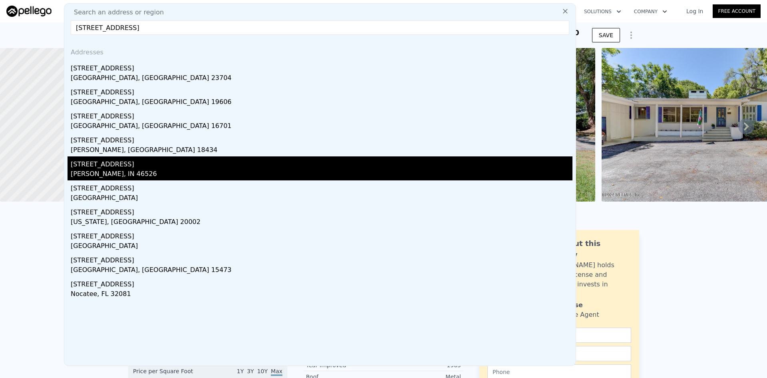 Image resolution: width=767 pixels, height=378 pixels. What do you see at coordinates (587, 249) in the screenshot?
I see `div: Ask about this property` at bounding box center [587, 249].